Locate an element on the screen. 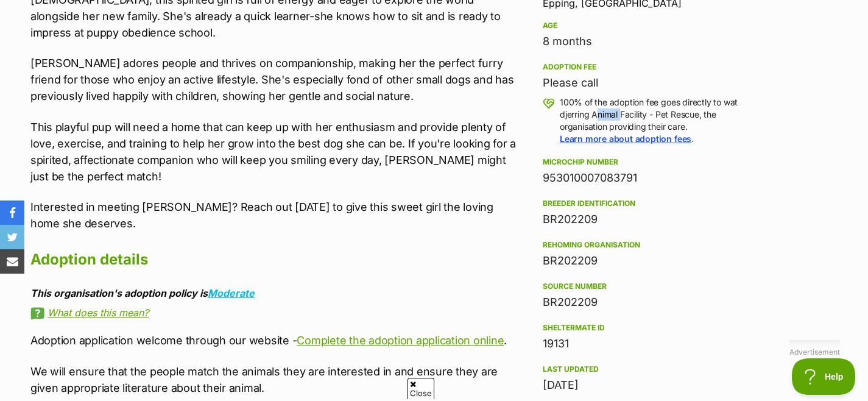 The width and height of the screenshot is (868, 401). div: Adoption fee is located at coordinates (651, 67).